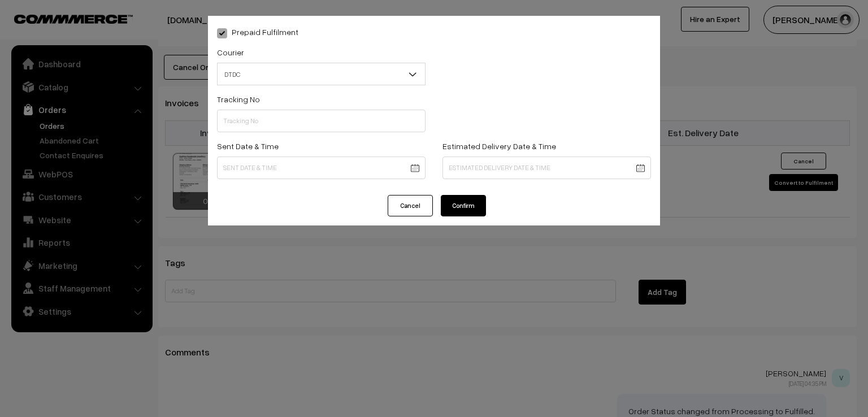 This screenshot has width=868, height=417. Describe the element at coordinates (499, 146) in the screenshot. I see `label: Estimated Delivery Date & Time` at that location.